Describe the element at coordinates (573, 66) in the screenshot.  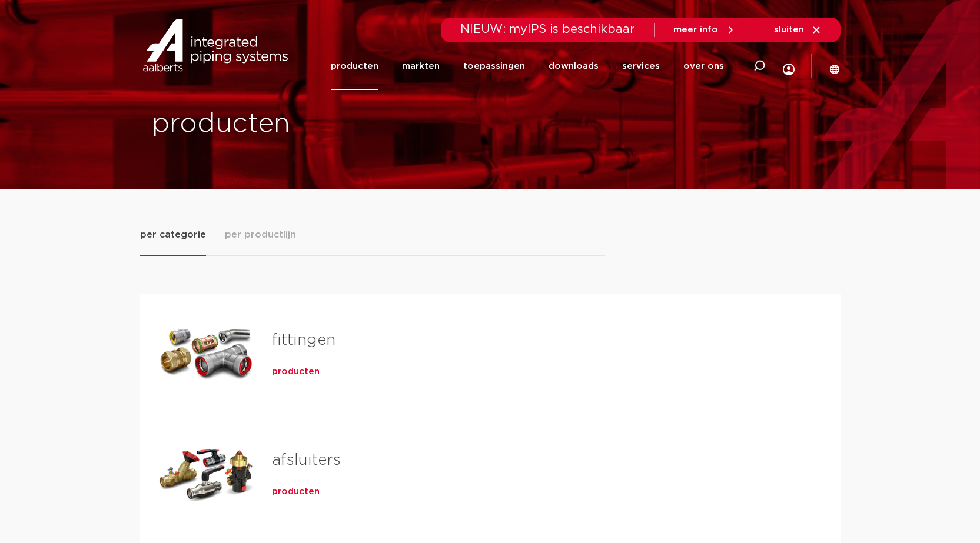
I see `a: downloads` at that location.